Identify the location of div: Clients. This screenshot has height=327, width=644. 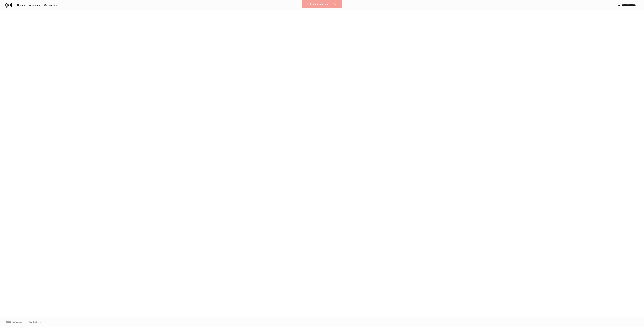
(21, 5).